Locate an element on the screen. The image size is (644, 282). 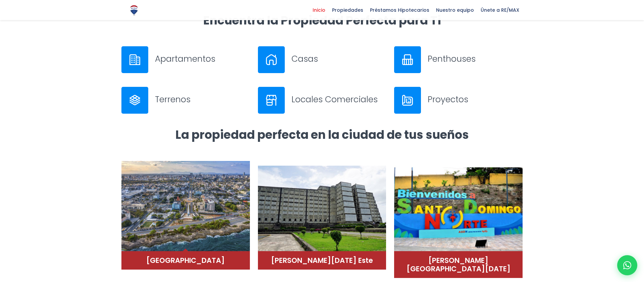
h3: Terrenos is located at coordinates (202, 99).